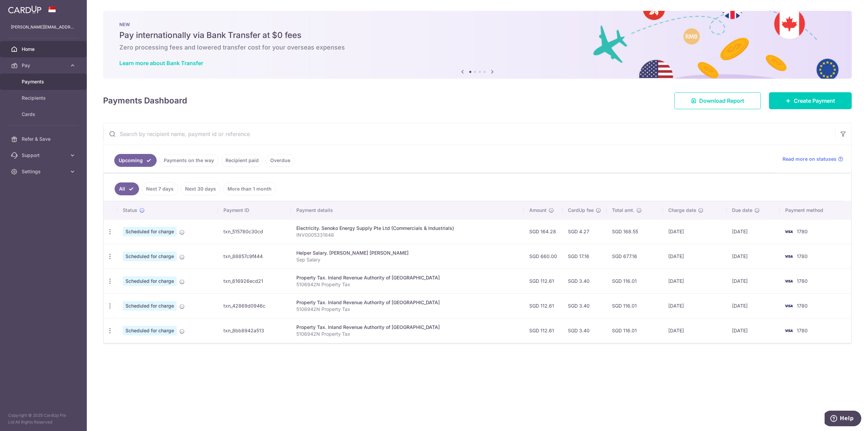 Image resolution: width=868 pixels, height=431 pixels. What do you see at coordinates (254, 232) in the screenshot?
I see `td: txn_515780c30cd` at bounding box center [254, 232].